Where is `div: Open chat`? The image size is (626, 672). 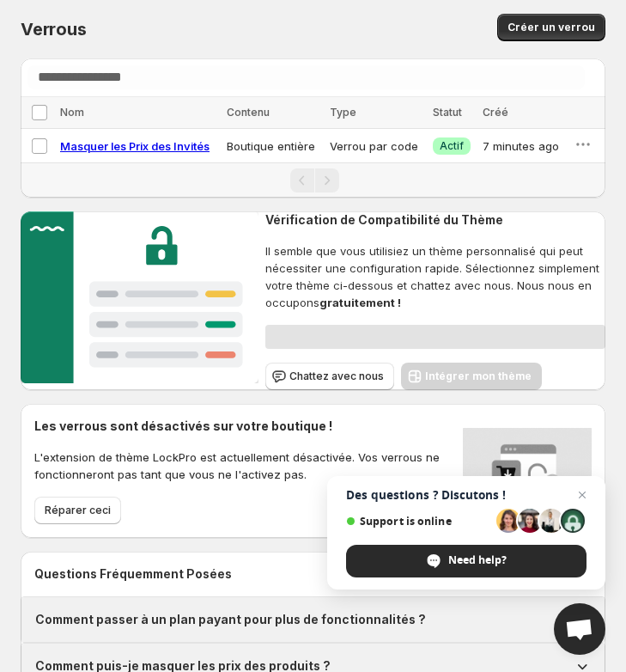 div: Open chat is located at coordinates (580, 629).